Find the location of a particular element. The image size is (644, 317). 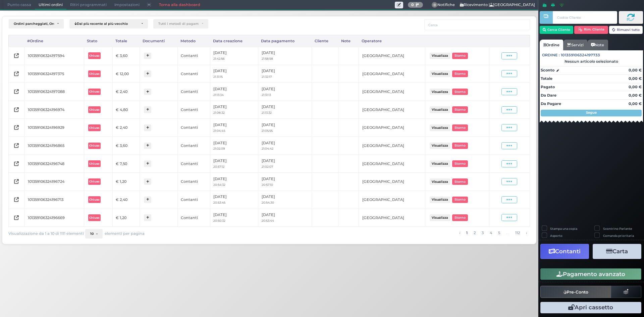

span: Ritiri programmati is located at coordinates (88, 5).